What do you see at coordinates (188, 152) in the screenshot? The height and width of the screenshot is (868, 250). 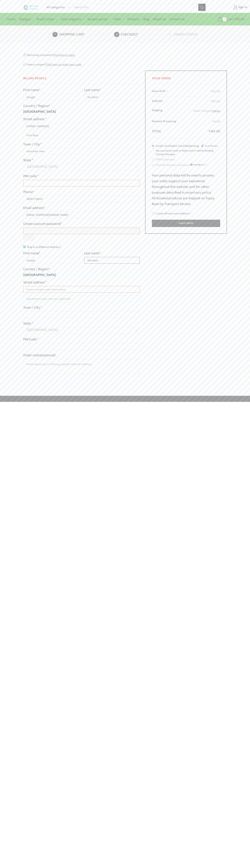 I see `p: Pay securely by Credit or Debit card or Internet Banking through Razorpay.` at bounding box center [188, 152].